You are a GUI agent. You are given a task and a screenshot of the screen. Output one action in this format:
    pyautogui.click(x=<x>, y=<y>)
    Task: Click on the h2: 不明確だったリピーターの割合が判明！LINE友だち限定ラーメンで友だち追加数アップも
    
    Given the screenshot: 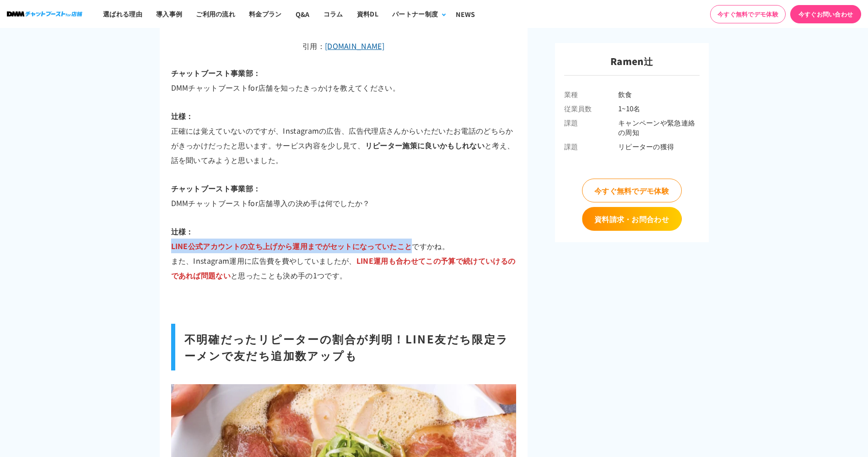 What is the action you would take?
    pyautogui.click(x=344, y=348)
    